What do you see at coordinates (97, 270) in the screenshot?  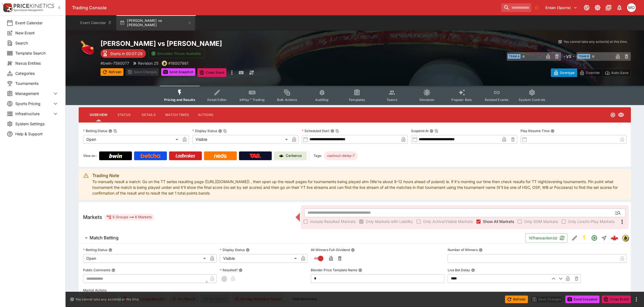 I see `p: Public Comments` at bounding box center [97, 270].